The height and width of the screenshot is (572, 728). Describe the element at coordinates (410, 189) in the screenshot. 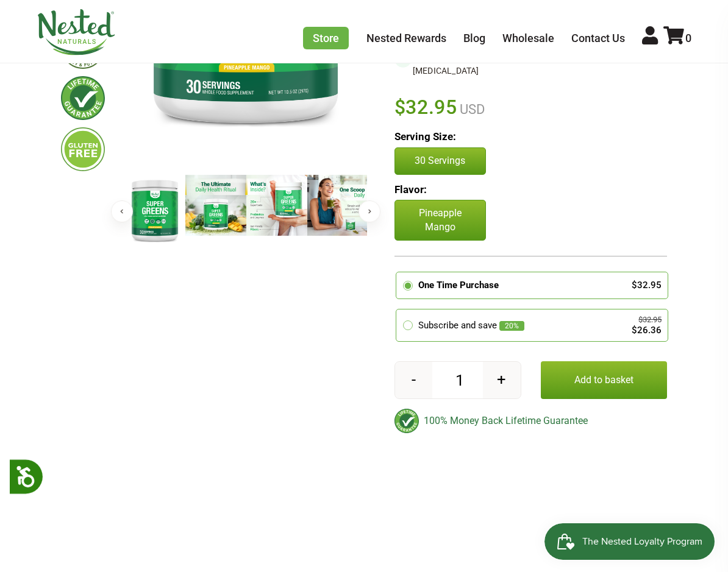

I see `b: Flavor:` at that location.